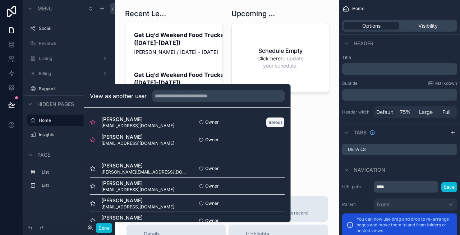 The height and width of the screenshot is (235, 460). I want to click on span: Default, so click(384, 112).